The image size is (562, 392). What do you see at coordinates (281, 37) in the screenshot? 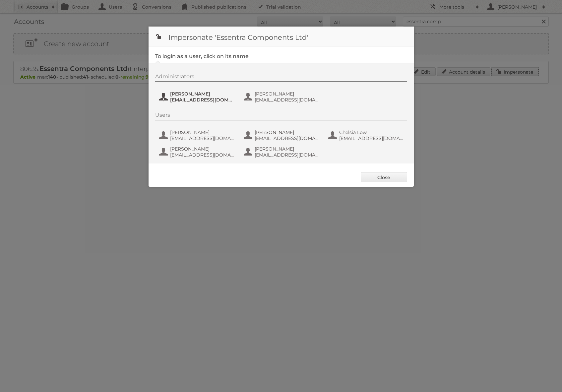
I see `h1: Impersonate 'Essentra Components Ltd'` at bounding box center [281, 37].